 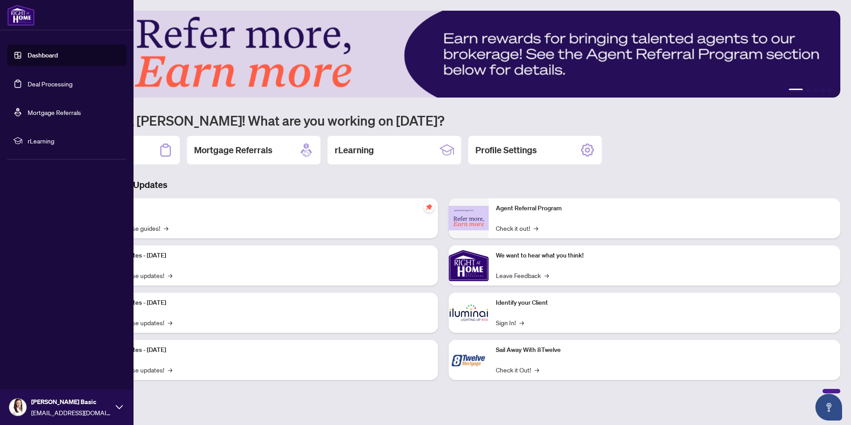 What do you see at coordinates (823, 90) in the screenshot?
I see `button: 4` at bounding box center [823, 90].